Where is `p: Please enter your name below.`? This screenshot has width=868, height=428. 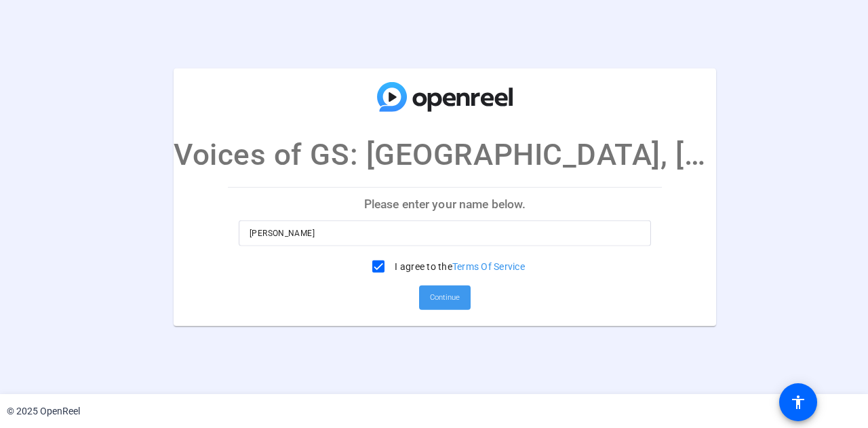
p: Please enter your name below. is located at coordinates (444, 204).